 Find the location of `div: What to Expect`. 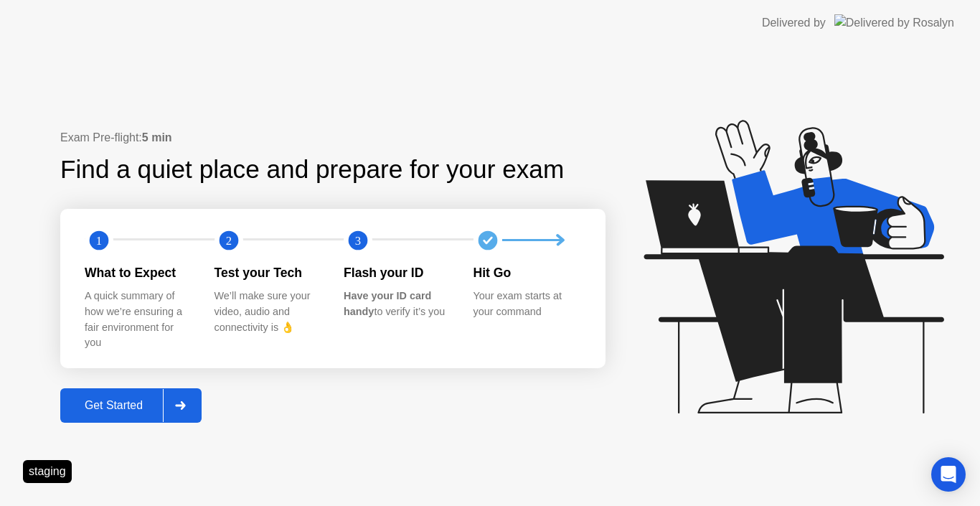

div: What to Expect is located at coordinates (138, 273).